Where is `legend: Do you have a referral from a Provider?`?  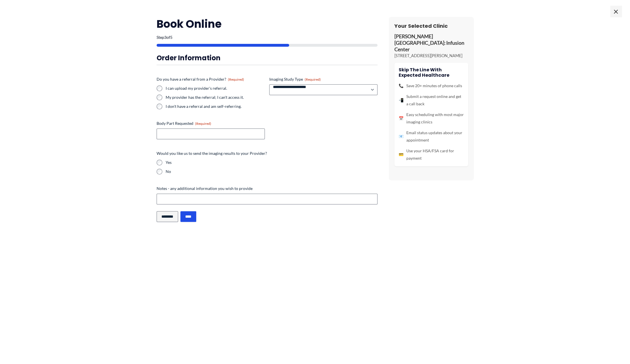
legend: Do you have a referral from a Provider? is located at coordinates (200, 79).